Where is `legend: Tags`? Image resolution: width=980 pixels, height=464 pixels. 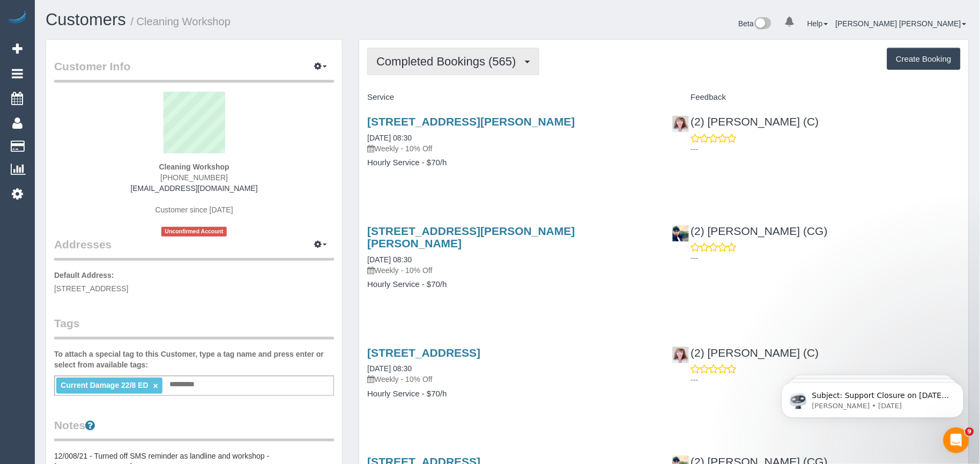 legend: Tags is located at coordinates (194, 327).